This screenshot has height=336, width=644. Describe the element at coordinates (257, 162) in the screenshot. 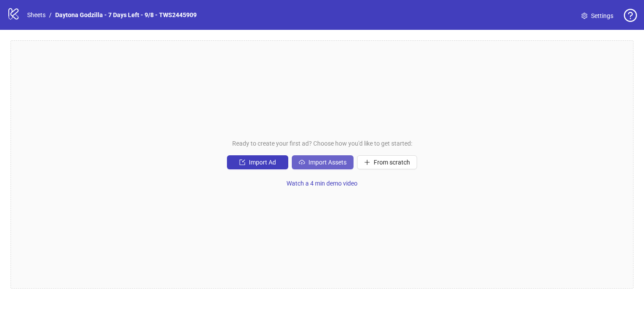

I see `button: Import Ad` at that location.